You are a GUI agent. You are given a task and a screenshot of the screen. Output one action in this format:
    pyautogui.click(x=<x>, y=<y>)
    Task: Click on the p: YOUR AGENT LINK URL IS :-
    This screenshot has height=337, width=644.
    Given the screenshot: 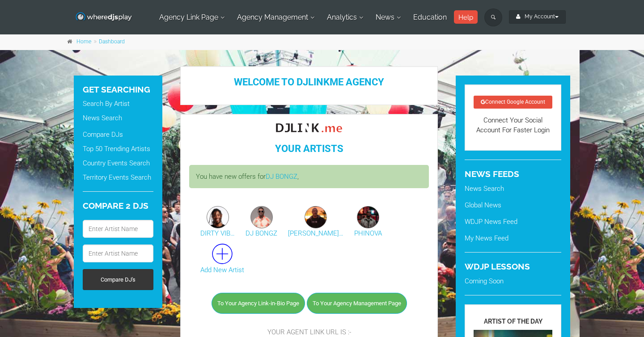 What is the action you would take?
    pyautogui.click(x=309, y=332)
    